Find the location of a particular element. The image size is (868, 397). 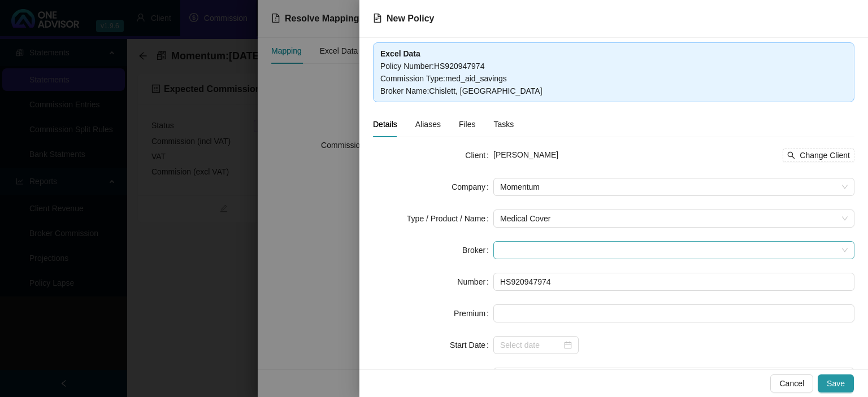

label: Type / Product / Name is located at coordinates (450, 219).